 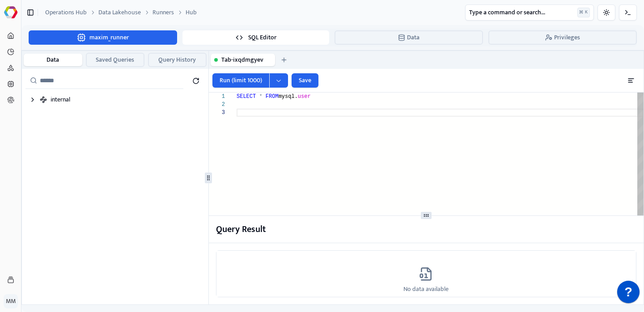 I want to click on button: Query History, so click(x=177, y=60).